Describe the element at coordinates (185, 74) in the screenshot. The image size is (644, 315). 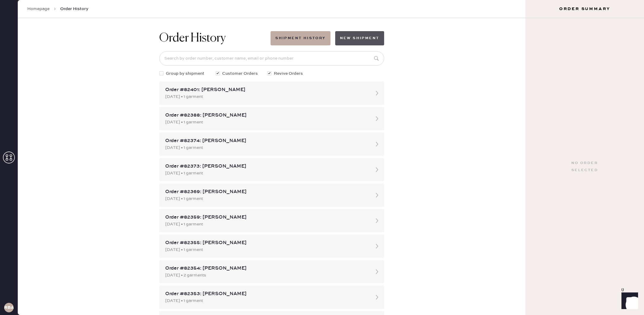
I see `span: Group by shipment` at that location.